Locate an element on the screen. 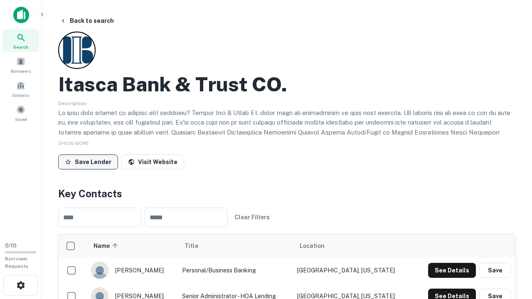  button: Save is located at coordinates (495, 270).